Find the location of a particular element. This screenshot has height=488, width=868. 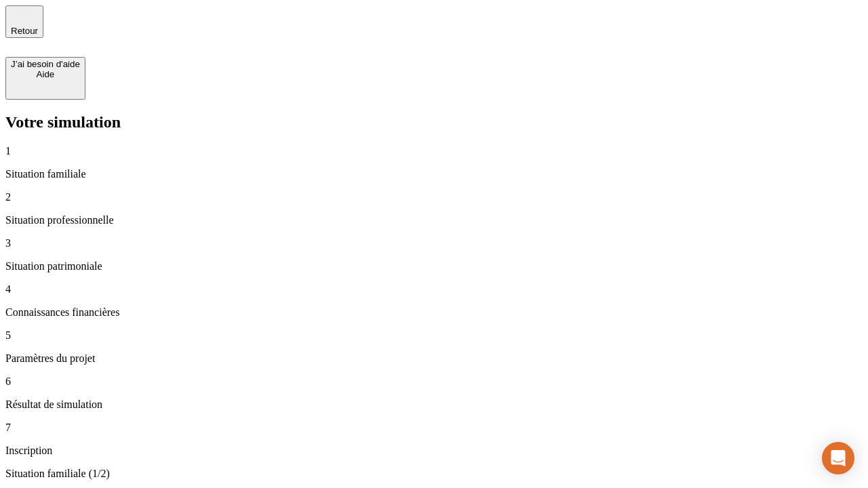

button: Retour is located at coordinates (25, 22).